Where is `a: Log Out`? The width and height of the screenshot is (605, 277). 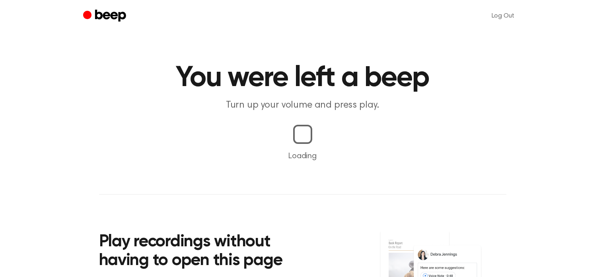
a: Log Out is located at coordinates (503, 16).